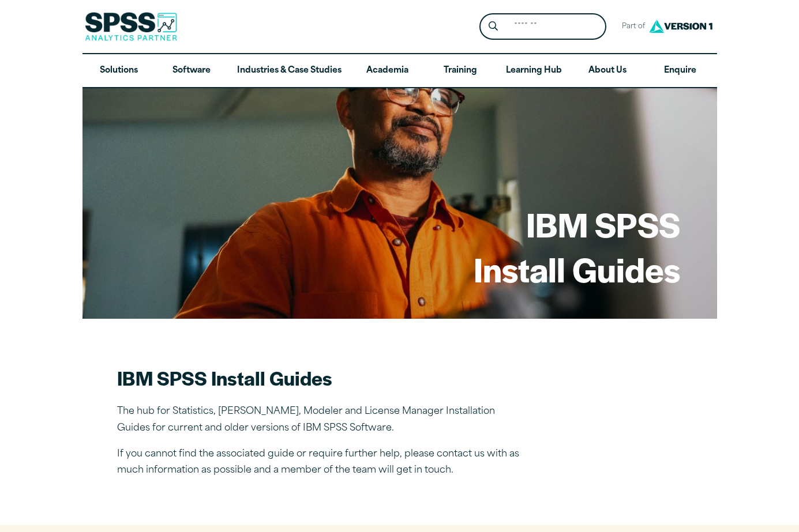  I want to click on a: Industries & Case Studies, so click(289, 71).